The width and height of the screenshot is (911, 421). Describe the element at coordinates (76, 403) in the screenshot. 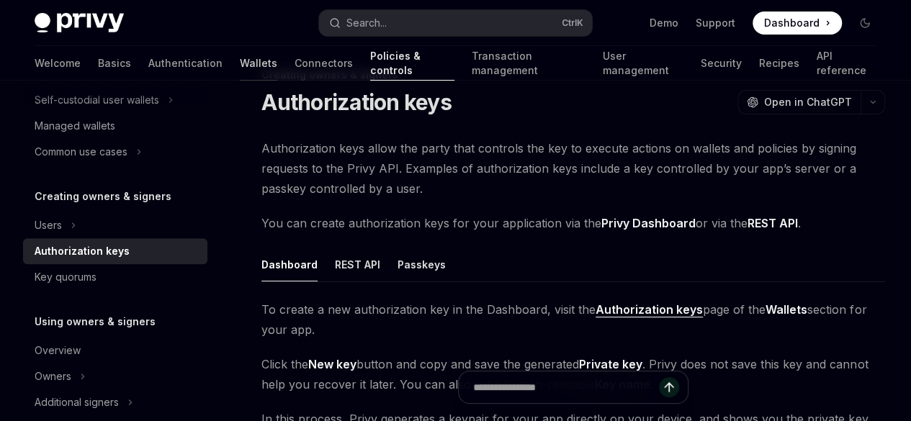

I see `div: Additional signers` at that location.